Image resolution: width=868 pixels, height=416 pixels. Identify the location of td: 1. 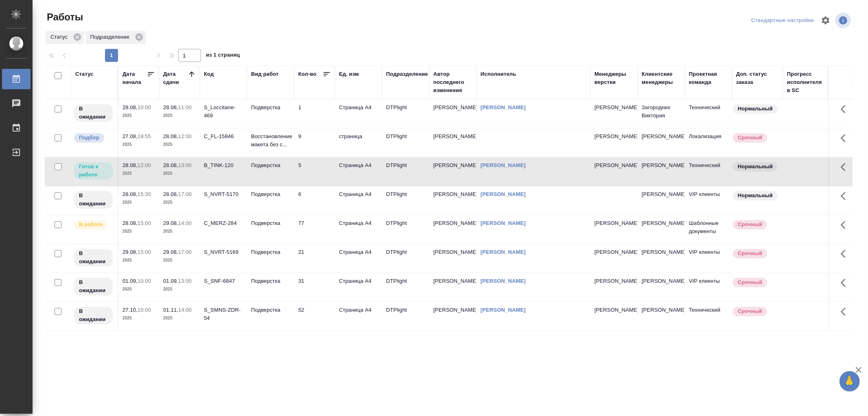
(315, 114).